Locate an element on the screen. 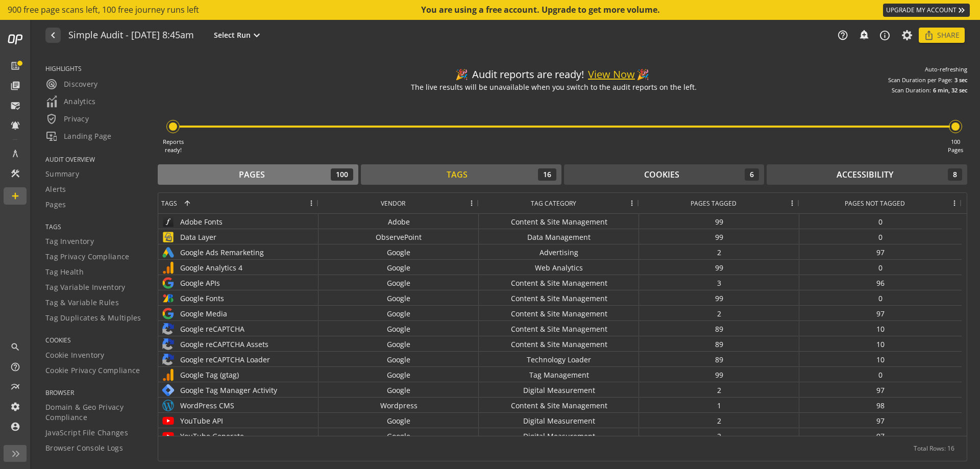 The image size is (980, 469). img: YouTube Generate is located at coordinates (168, 435).